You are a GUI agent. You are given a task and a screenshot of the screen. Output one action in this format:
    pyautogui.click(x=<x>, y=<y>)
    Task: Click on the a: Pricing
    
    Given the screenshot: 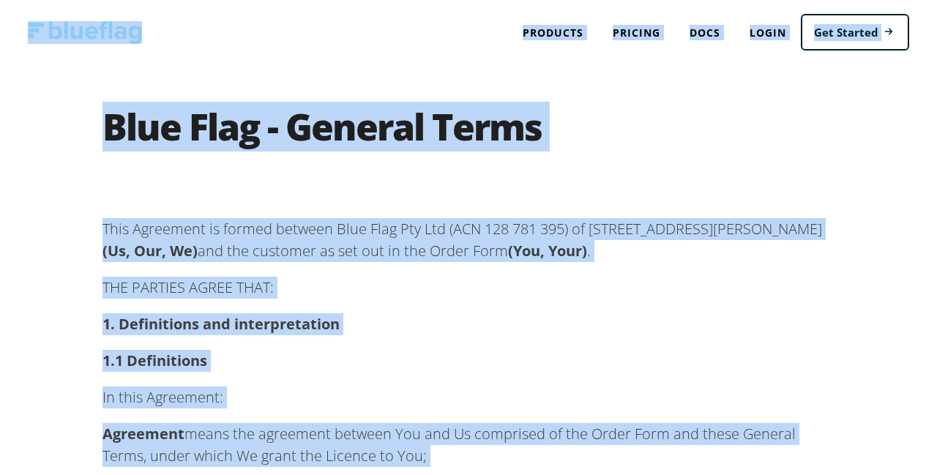 What is the action you would take?
    pyautogui.click(x=636, y=29)
    